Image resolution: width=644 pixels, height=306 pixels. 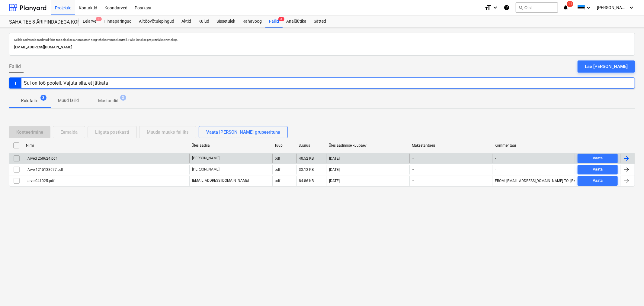 What do you see at coordinates (507, 8) in the screenshot?
I see `i: Abikeskus` at bounding box center [507, 8].